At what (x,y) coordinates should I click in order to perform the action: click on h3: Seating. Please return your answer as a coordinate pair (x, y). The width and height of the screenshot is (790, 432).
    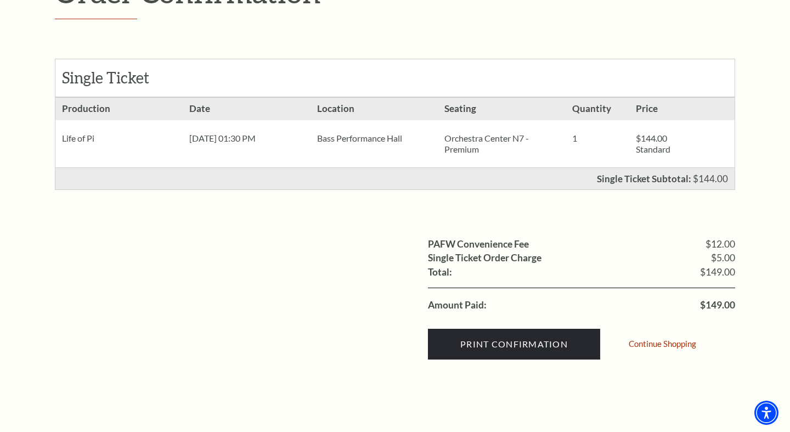
    Looking at the image, I should click on (502, 109).